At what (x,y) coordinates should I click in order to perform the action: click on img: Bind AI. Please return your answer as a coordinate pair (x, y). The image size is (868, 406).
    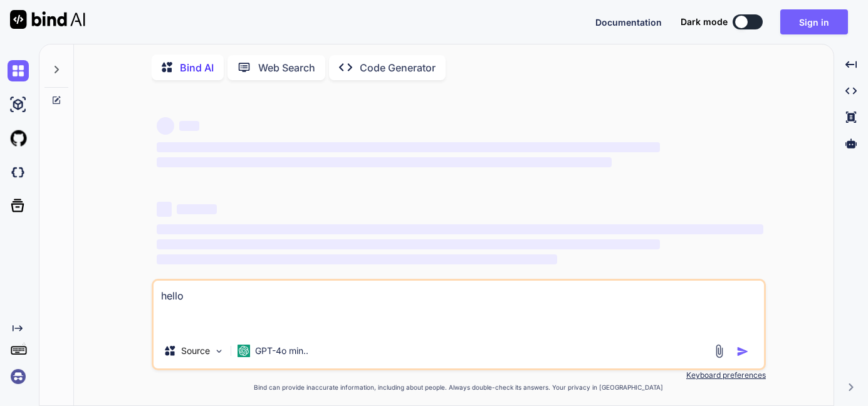
    Looking at the image, I should click on (47, 19).